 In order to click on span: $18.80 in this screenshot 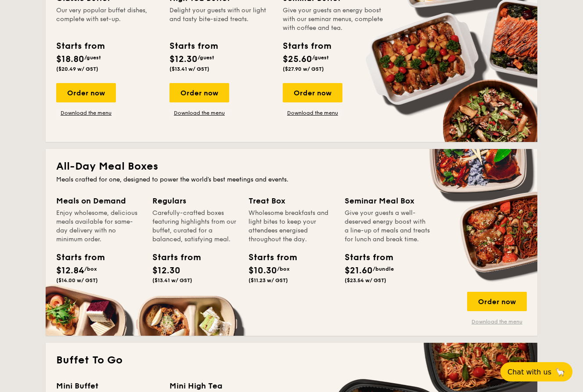, I will do `click(70, 59)`.